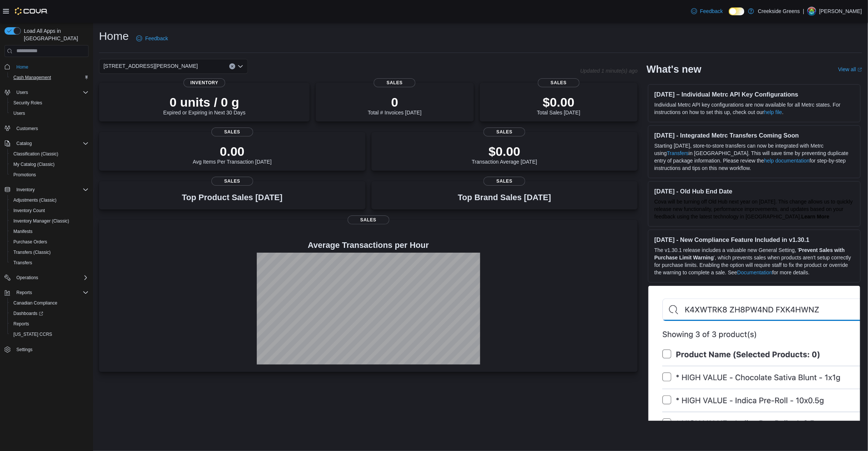 The width and height of the screenshot is (868, 451). What do you see at coordinates (773, 112) in the screenshot?
I see `a: help file` at bounding box center [773, 112].